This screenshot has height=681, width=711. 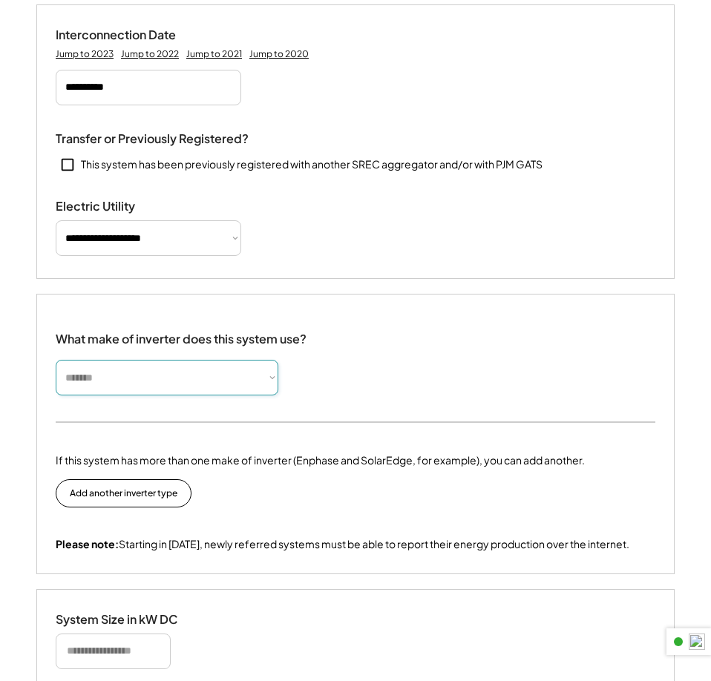 What do you see at coordinates (152, 139) in the screenshot?
I see `div: Transfer or Previously Registered?` at bounding box center [152, 139].